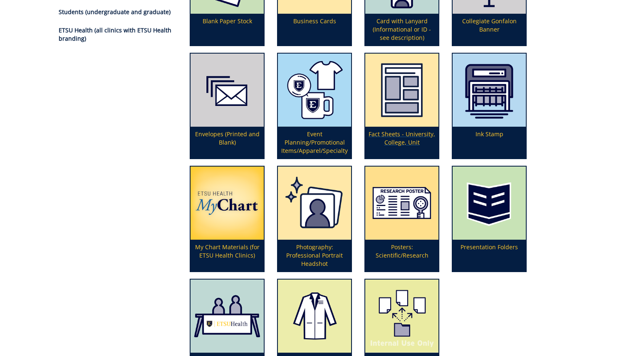  Describe the element at coordinates (227, 106) in the screenshot. I see `a: Envelopes (Printed and Blank)` at that location.